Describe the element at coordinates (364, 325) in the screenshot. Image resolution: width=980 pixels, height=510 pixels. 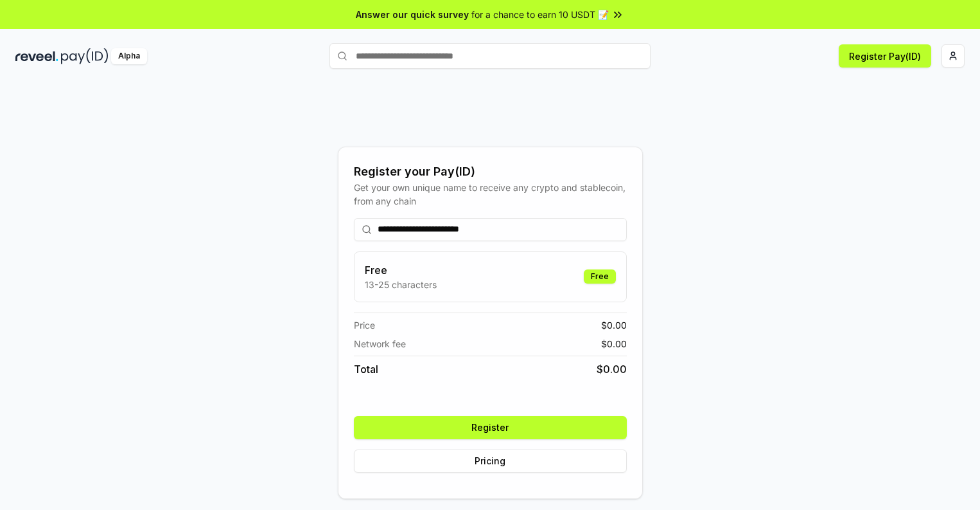
I see `span: Price` at that location.